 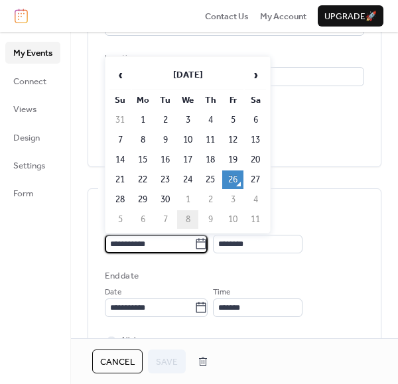 What do you see at coordinates (120, 200) in the screenshot?
I see `td: 28` at bounding box center [120, 200].